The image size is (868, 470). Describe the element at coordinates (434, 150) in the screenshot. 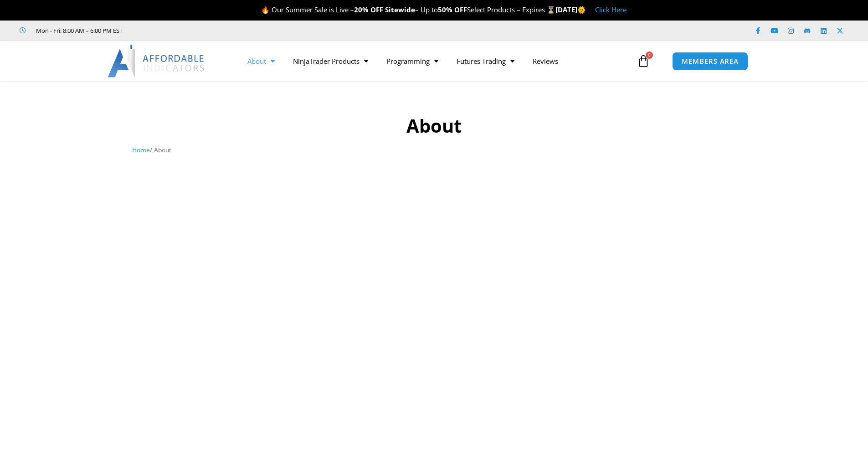

I see `nav: Breadcrumb` at that location.